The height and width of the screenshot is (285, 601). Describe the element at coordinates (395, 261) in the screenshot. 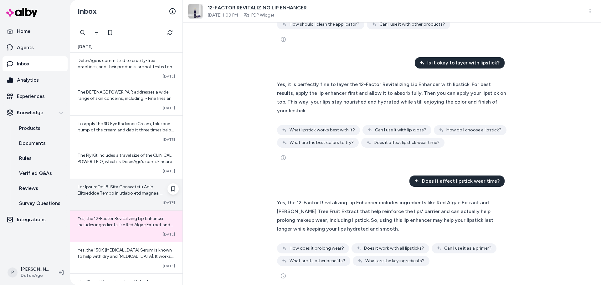

I see `span: What are the key ingredients?` at that location.